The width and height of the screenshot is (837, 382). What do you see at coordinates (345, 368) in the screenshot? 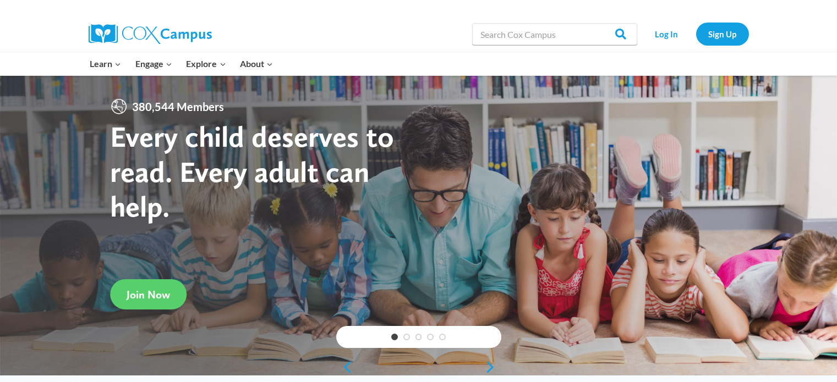
I see `a: previous` at bounding box center [345, 368].